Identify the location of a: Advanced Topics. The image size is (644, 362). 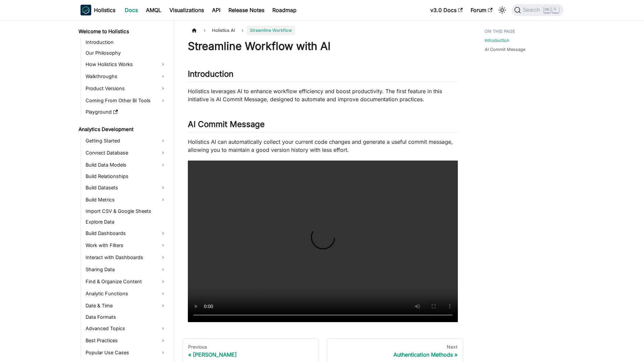
(126, 329).